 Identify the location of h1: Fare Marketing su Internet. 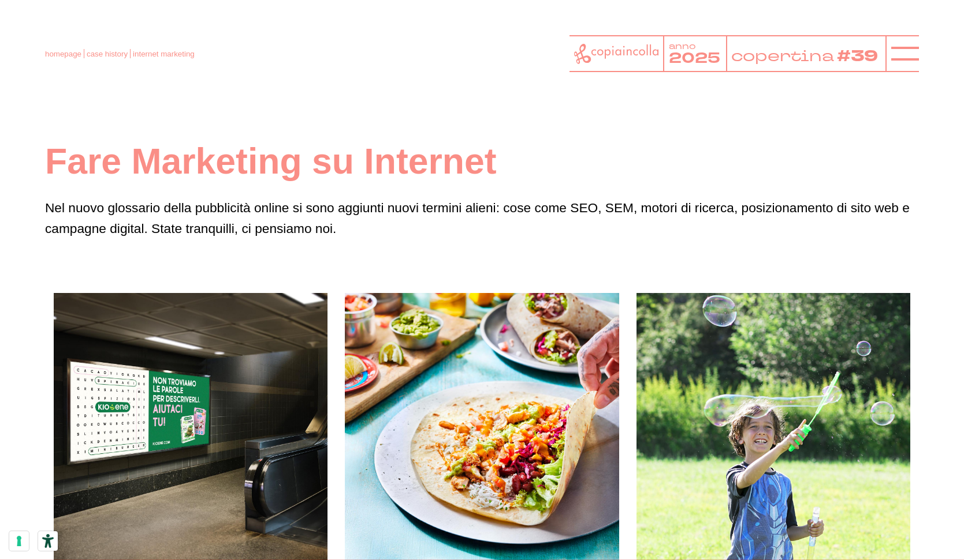
(482, 161).